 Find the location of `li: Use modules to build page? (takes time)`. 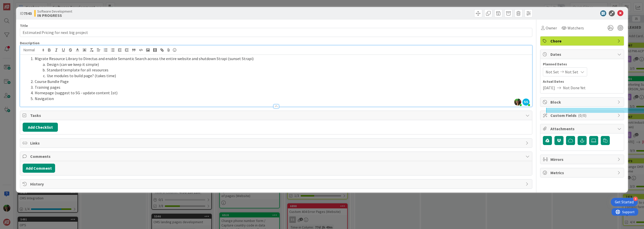

li: Use modules to build page? (takes time) is located at coordinates (279, 76).